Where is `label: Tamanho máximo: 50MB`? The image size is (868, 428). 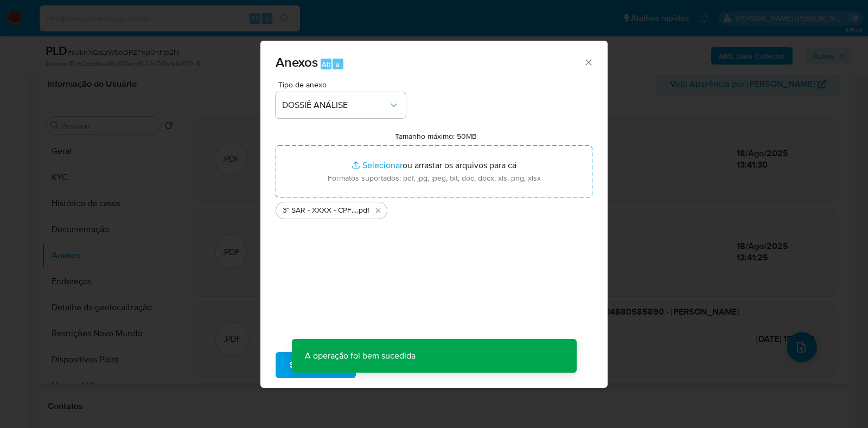
label: Tamanho máximo: 50MB is located at coordinates (436, 136).